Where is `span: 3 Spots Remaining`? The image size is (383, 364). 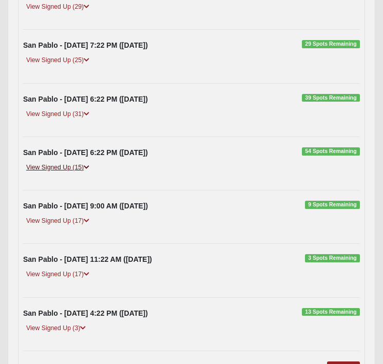
span: 3 Spots Remaining is located at coordinates (332, 258).